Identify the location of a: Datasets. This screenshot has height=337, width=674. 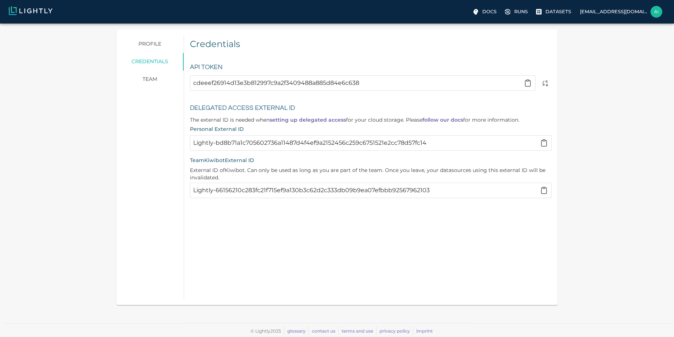
(554, 12).